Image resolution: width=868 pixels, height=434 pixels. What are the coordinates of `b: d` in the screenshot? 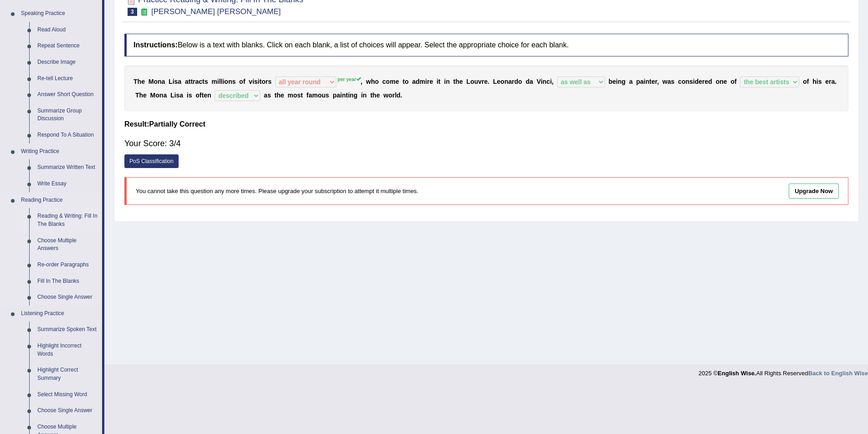 It's located at (696, 81).